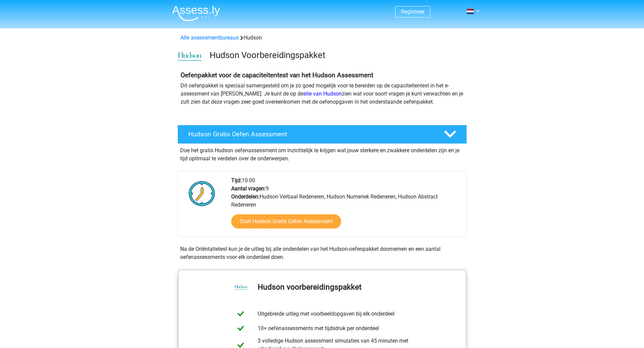  What do you see at coordinates (322, 94) in the screenshot?
I see `p: Dit oefenpakket is speciaal samengesteld om je zo goed mogelijk voor te bereiden op de capaciteit...` at bounding box center [322, 94].